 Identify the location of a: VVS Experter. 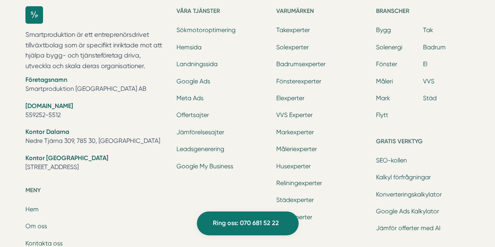
(294, 115).